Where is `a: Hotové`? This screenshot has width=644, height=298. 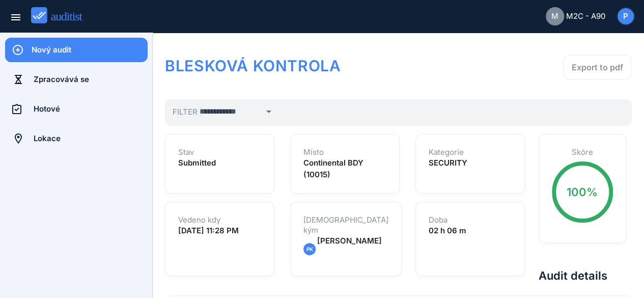
a: Hotové is located at coordinates (77, 109).